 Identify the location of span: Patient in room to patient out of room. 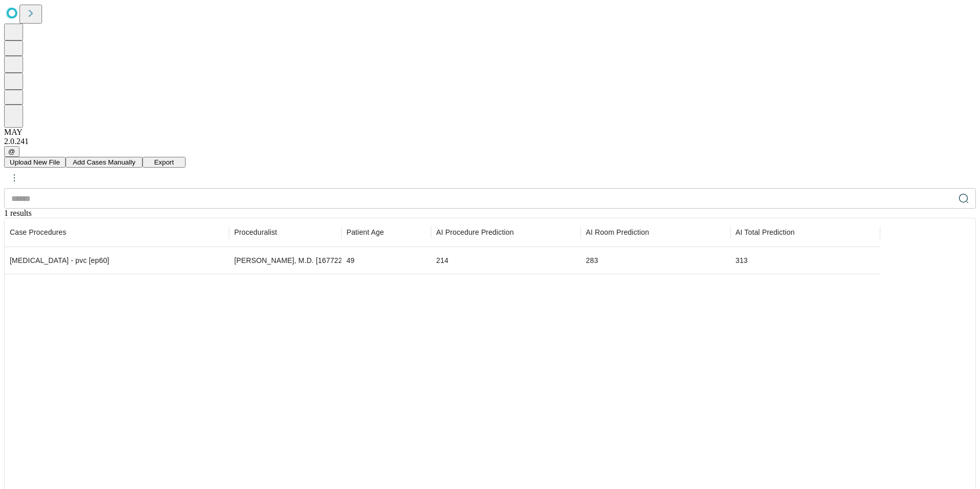
(617, 232).